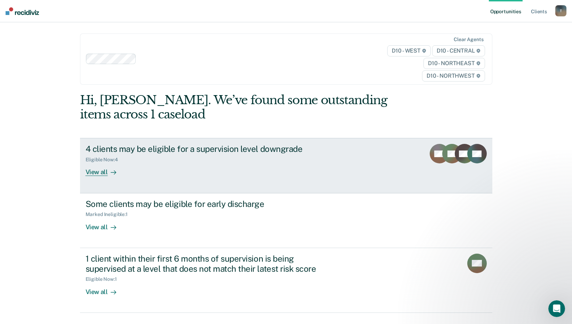 Image resolution: width=572 pixels, height=324 pixels. Describe the element at coordinates (458, 51) in the screenshot. I see `span: D10 - CENTRAL` at that location.